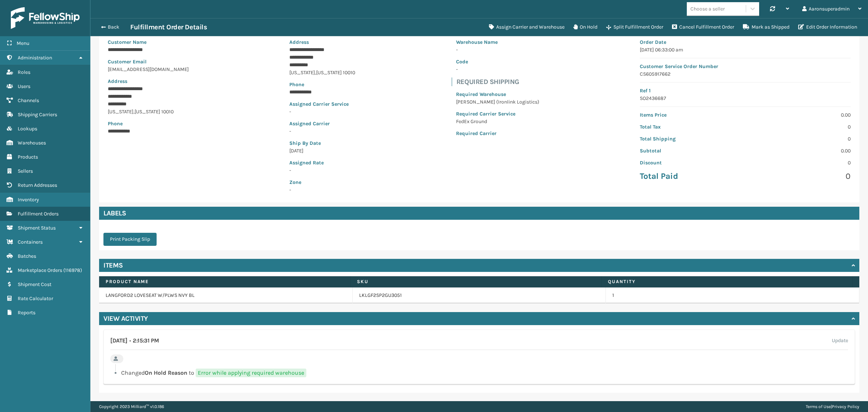 This screenshot has width=868, height=412. Describe the element at coordinates (690, 163) in the screenshot. I see `p: Discount` at that location.